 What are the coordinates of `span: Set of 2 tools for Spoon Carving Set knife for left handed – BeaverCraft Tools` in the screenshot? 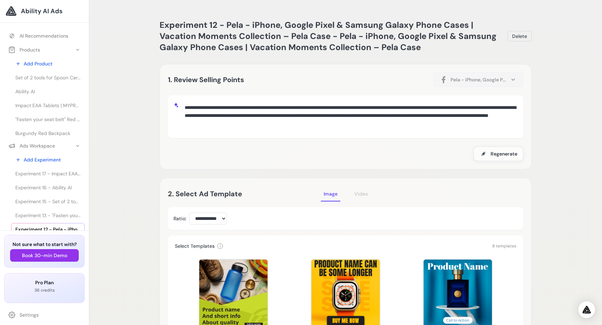 It's located at (48, 78).